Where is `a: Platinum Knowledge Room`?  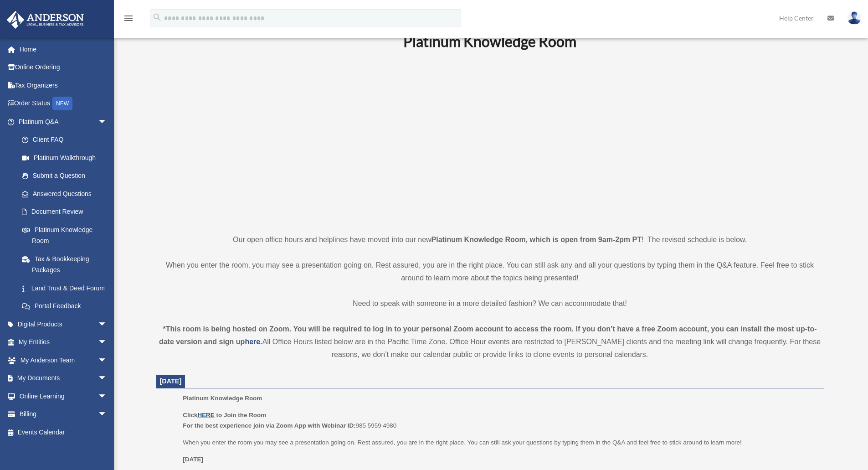
a: Platinum Knowledge Room is located at coordinates (64, 235).